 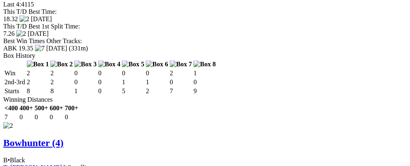 I want to click on td: Starts, so click(x=15, y=91).